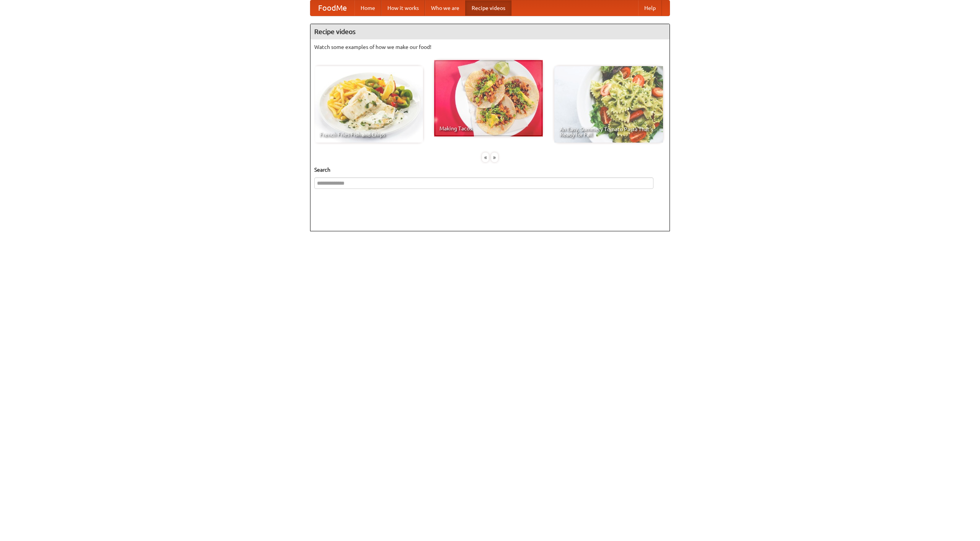  Describe the element at coordinates (368, 8) in the screenshot. I see `a: Home` at that location.